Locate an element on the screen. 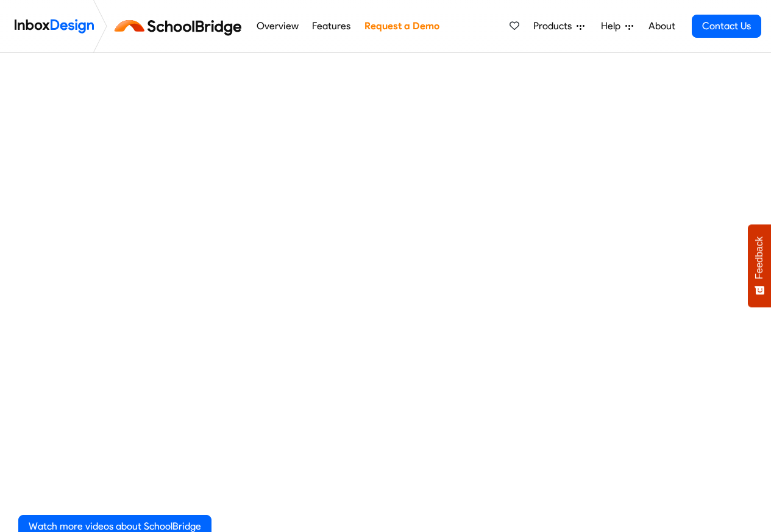 The image size is (771, 532). a: Contact Us is located at coordinates (726, 26).